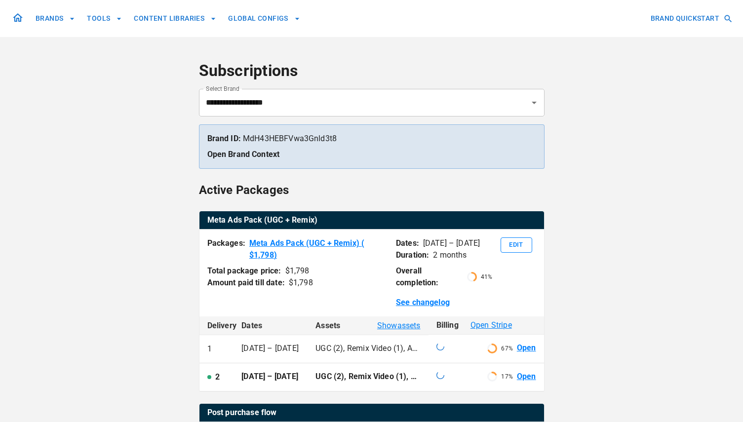 This screenshot has height=422, width=743. Describe the element at coordinates (264, 18) in the screenshot. I see `button: GLOBAL CONFIGS` at that location.